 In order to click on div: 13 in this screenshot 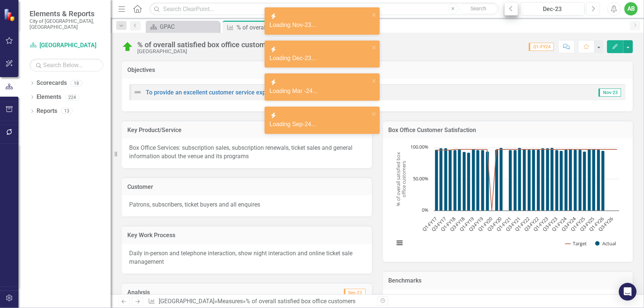, I will do `click(67, 111)`.